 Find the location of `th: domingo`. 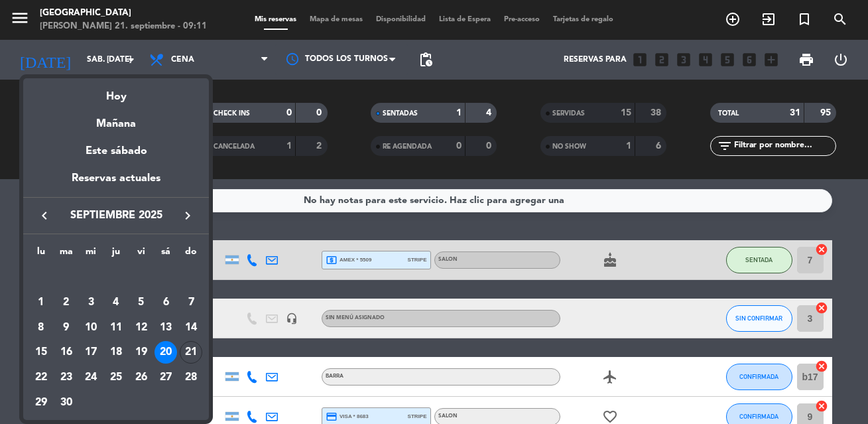

th: domingo is located at coordinates (191, 254).